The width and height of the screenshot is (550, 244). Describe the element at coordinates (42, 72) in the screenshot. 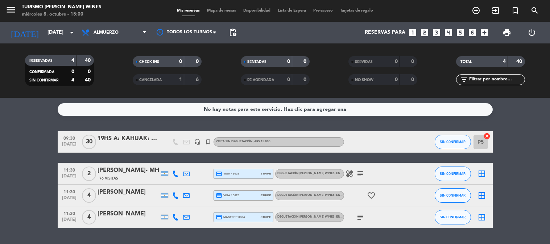

I see `span: CONFIRMADA` at that location.